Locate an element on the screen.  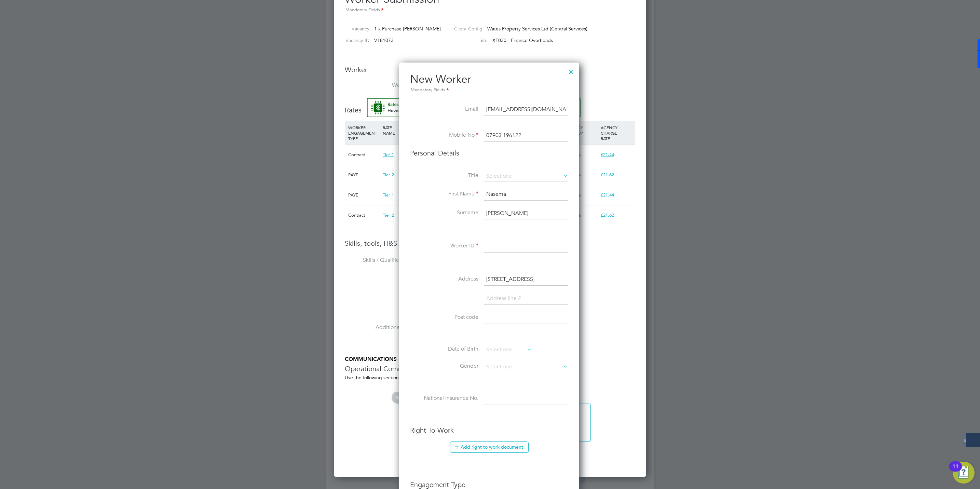
label: Tools is located at coordinates (379, 294).